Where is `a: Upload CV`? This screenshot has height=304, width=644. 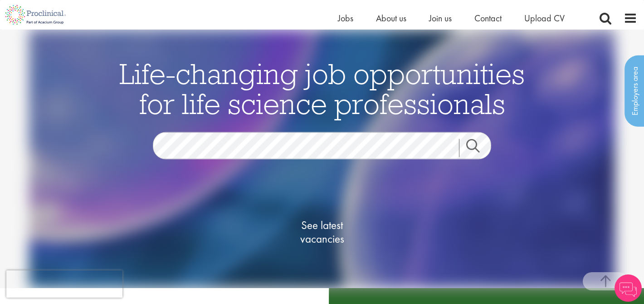
a: Upload CV is located at coordinates (544, 18).